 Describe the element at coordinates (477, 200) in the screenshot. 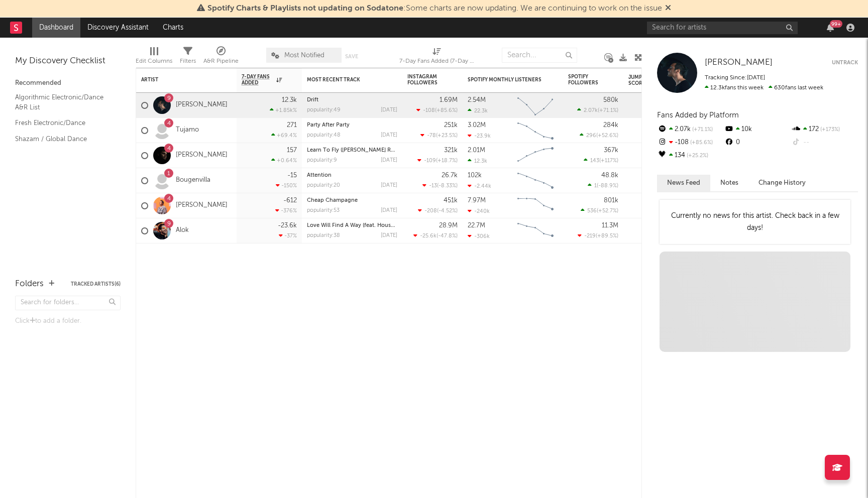

I see `div: 7.97M` at that location.